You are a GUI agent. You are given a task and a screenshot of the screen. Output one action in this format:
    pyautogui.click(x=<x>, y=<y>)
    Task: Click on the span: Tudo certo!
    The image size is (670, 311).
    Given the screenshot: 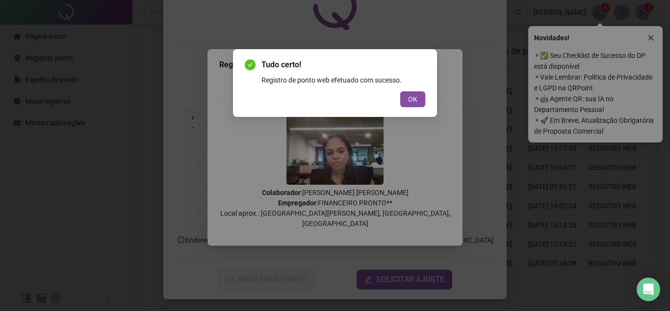 What is the action you would take?
    pyautogui.click(x=343, y=65)
    